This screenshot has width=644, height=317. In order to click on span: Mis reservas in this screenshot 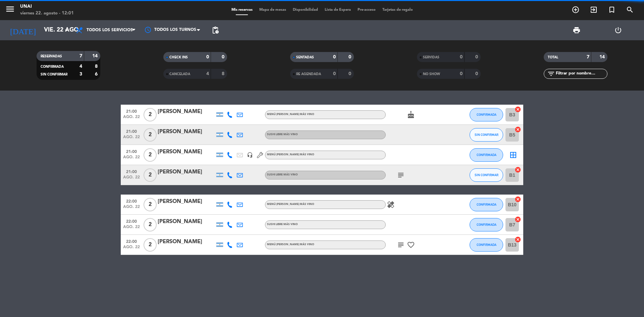, I will do `click(242, 10)`.